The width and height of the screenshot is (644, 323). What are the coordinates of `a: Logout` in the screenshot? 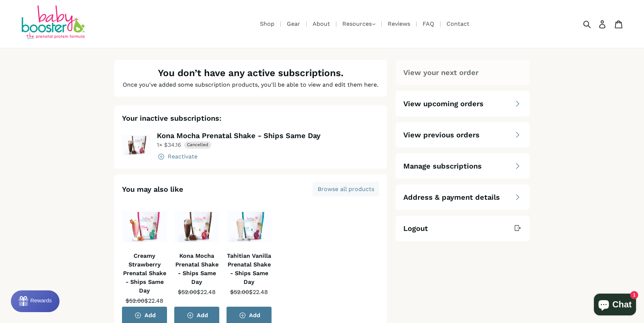 It's located at (462, 228).